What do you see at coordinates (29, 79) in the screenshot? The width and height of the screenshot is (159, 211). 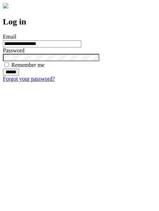 I see `a: Forgot your password?` at bounding box center [29, 79].